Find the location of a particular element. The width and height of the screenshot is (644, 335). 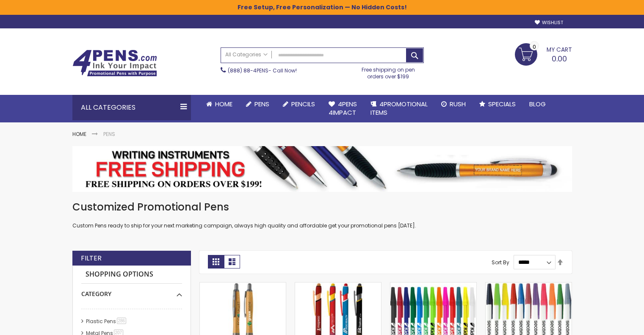

div: All Categories is located at coordinates (131, 108).